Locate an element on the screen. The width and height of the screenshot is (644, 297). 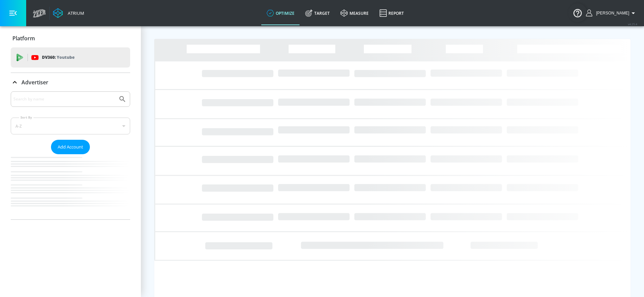
label: Sort By is located at coordinates (26, 117).